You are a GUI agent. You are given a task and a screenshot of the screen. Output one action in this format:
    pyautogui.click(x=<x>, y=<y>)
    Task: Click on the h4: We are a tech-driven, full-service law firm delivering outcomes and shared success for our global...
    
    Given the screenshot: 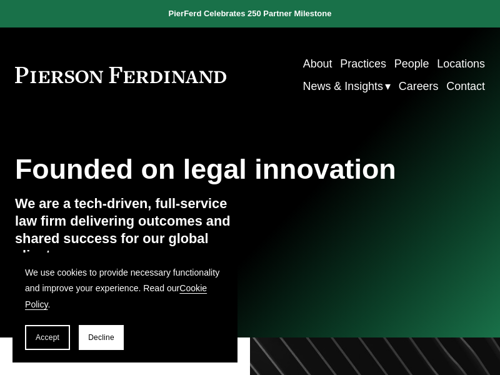 What is the action you would take?
    pyautogui.click(x=133, y=229)
    